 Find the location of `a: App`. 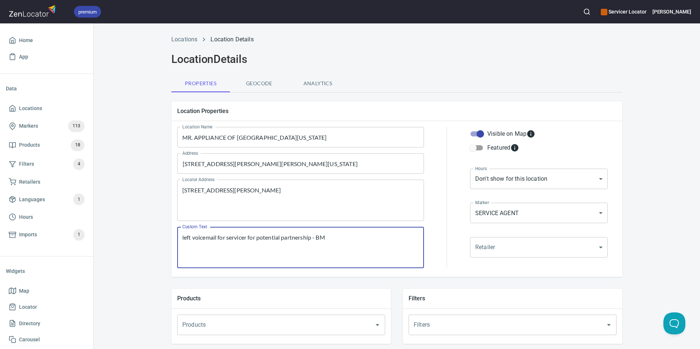

a: App is located at coordinates (46, 57).